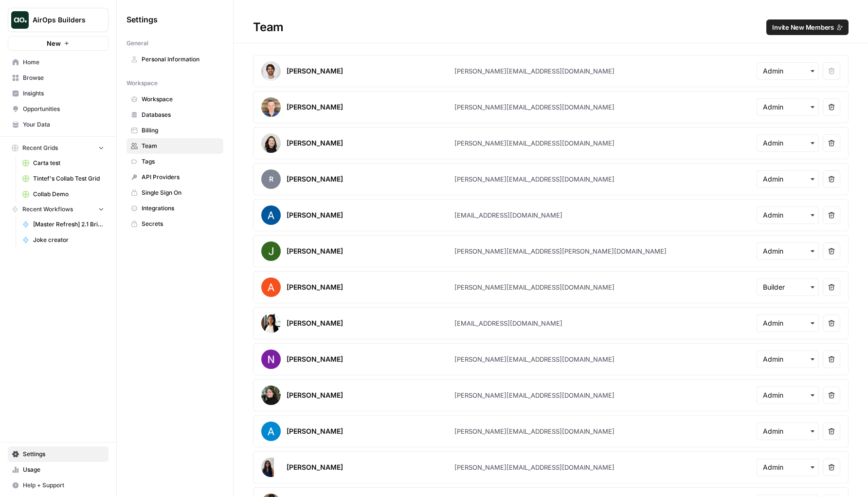  Describe the element at coordinates (63, 178) in the screenshot. I see `a: Tintef's Collab Test Grid` at that location.